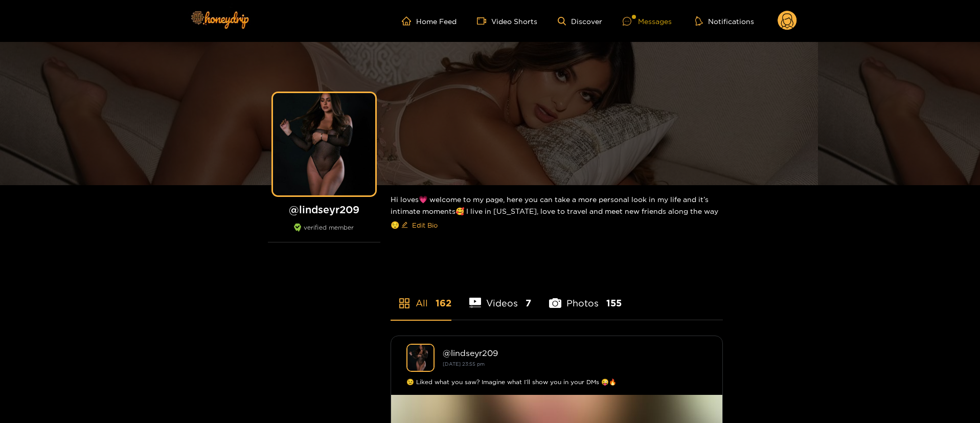 The height and width of the screenshot is (423, 980). Describe the element at coordinates (615, 303) in the screenshot. I see `span: 155` at that location.